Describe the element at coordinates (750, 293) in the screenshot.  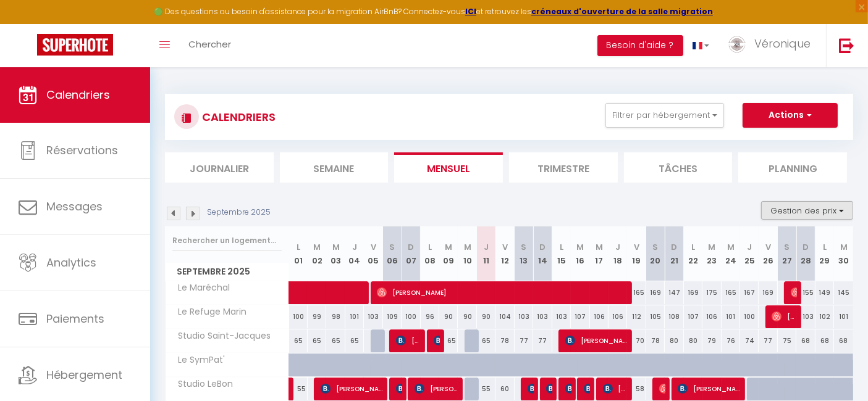
I see `div: 167` at that location.